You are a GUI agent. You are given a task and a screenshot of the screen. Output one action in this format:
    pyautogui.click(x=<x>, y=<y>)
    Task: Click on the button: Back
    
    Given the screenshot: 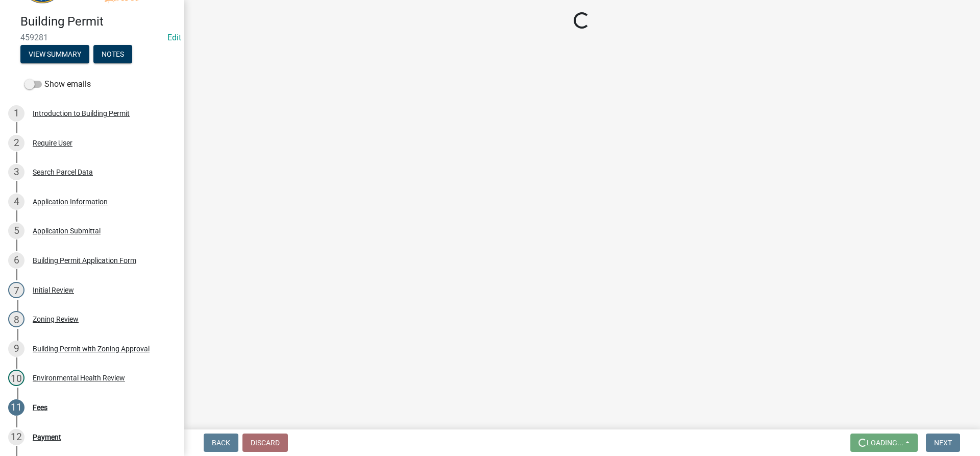 What is the action you would take?
    pyautogui.click(x=221, y=443)
    